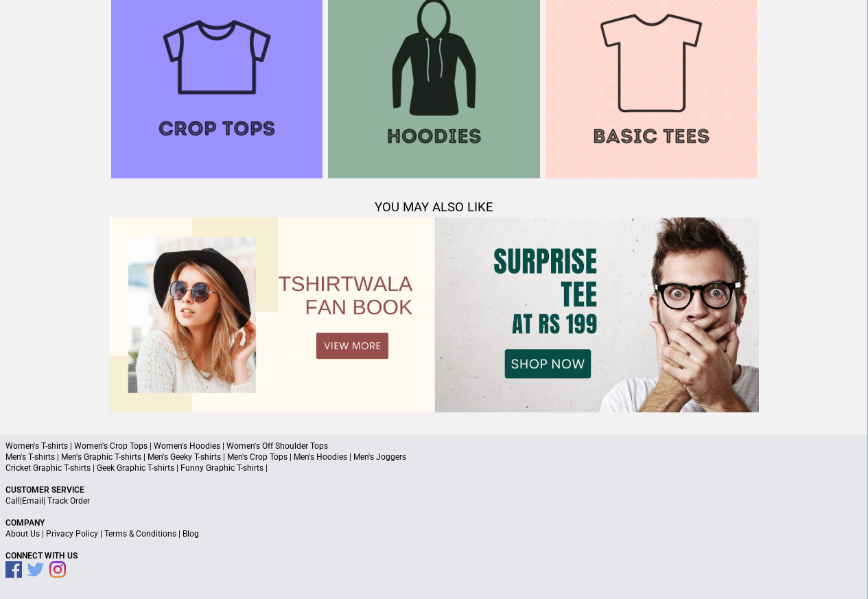  I want to click on p: Cricket Graphic T-shirts | Geek Graphic T-shirts | Funny Graphic T-shirts |, so click(433, 468).